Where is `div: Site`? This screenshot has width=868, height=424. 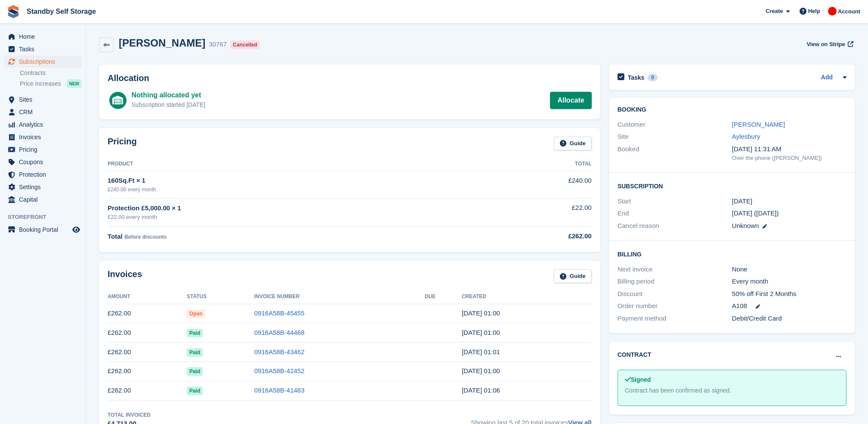
div: Site is located at coordinates (675, 136).